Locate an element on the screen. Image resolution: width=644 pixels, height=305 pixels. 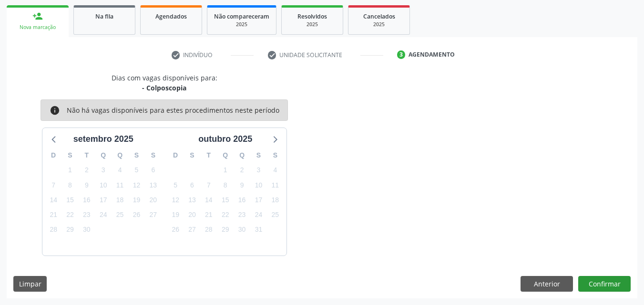
span: segunda-feira, 13 de outubro de 2025 is located at coordinates (192, 200).